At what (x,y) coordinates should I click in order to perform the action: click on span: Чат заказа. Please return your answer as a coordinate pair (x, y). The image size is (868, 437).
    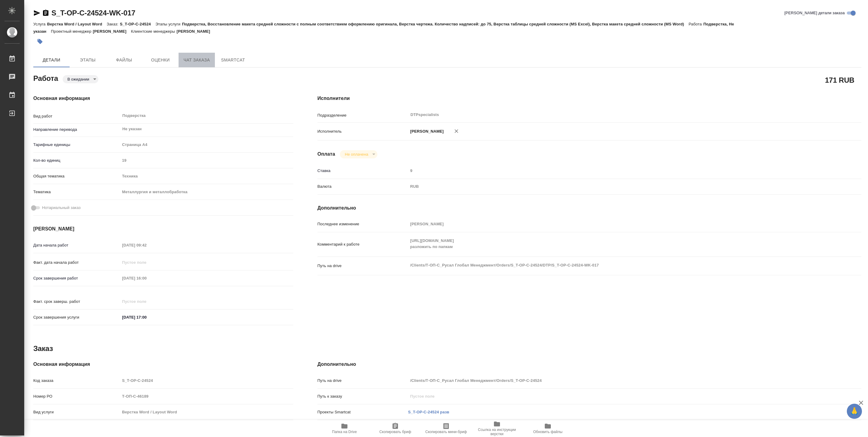
    Looking at the image, I should click on (197, 60).